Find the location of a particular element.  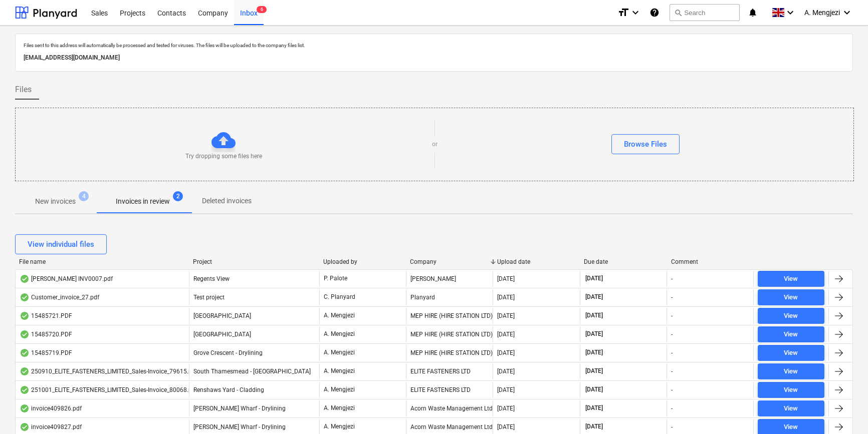

span: search is located at coordinates (678, 12).